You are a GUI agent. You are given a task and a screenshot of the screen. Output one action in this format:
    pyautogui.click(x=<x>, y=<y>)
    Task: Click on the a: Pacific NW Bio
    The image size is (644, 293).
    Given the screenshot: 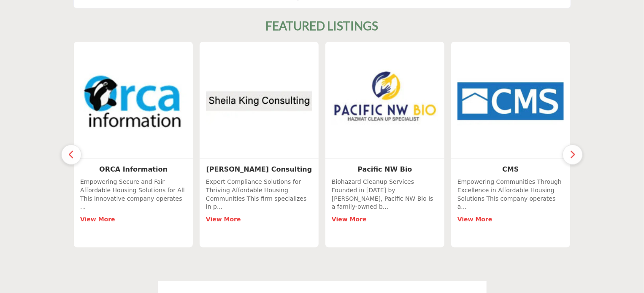 What is the action you would take?
    pyautogui.click(x=384, y=168)
    